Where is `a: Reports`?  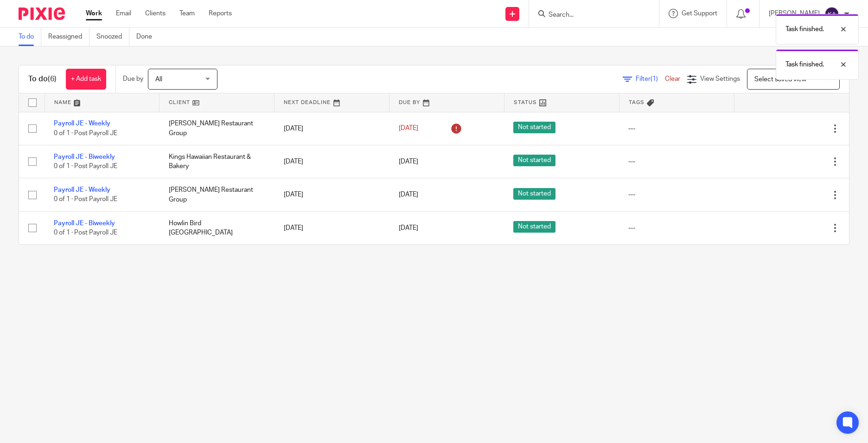
a: Reports is located at coordinates (220, 13).